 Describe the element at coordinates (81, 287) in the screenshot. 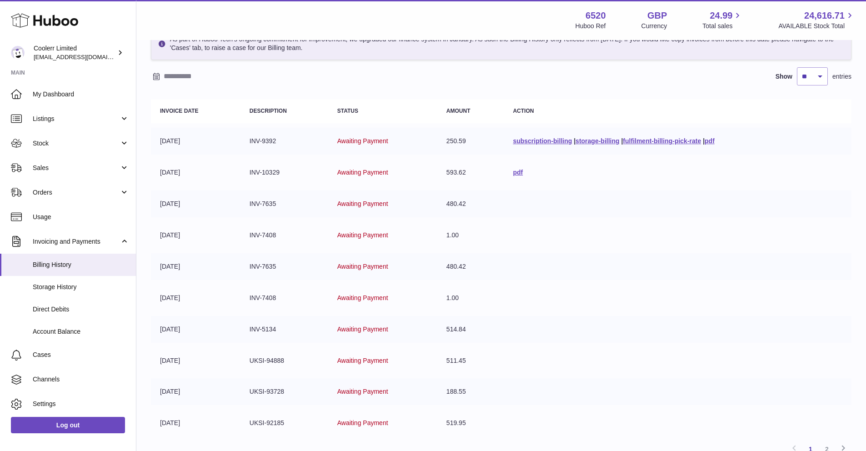

I see `span: Storage History` at that location.